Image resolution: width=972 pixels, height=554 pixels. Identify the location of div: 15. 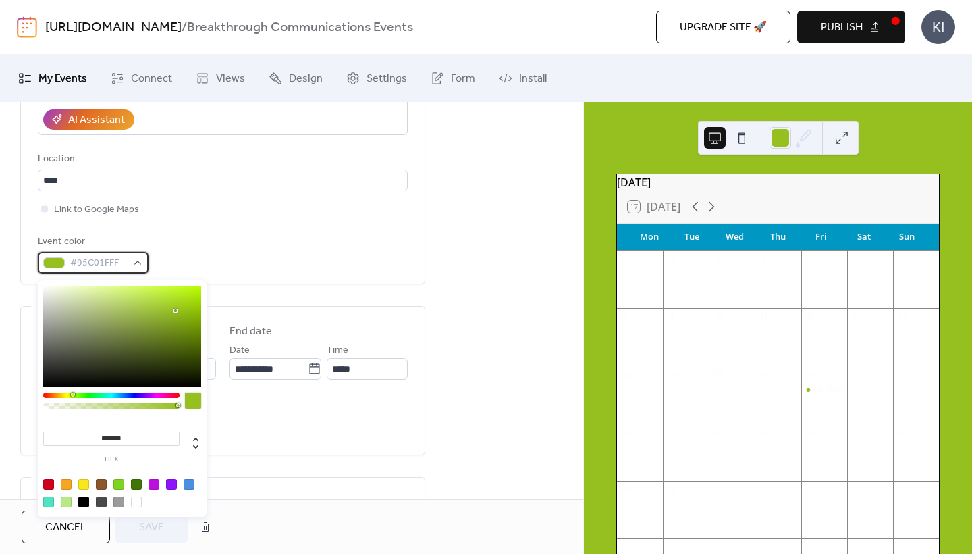
(626, 374).